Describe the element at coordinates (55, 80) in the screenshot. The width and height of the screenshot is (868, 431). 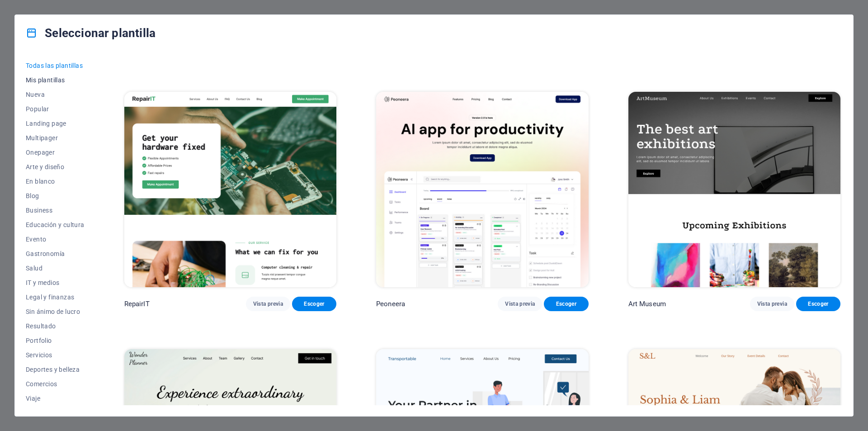
I see `button: Mis plantillas` at that location.